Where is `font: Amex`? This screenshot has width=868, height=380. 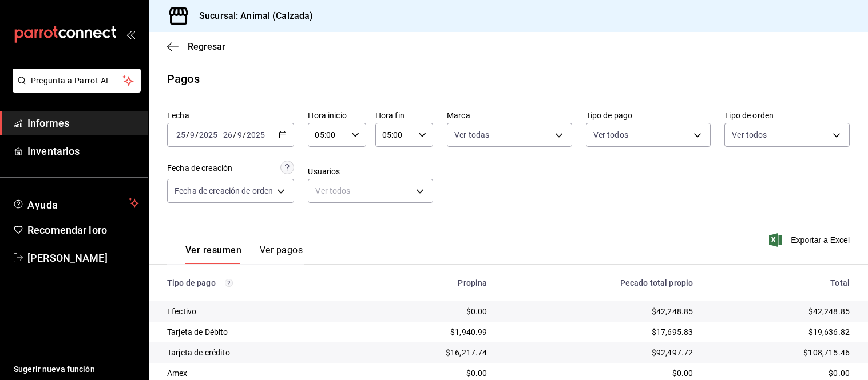 font: Amex is located at coordinates (177, 373).